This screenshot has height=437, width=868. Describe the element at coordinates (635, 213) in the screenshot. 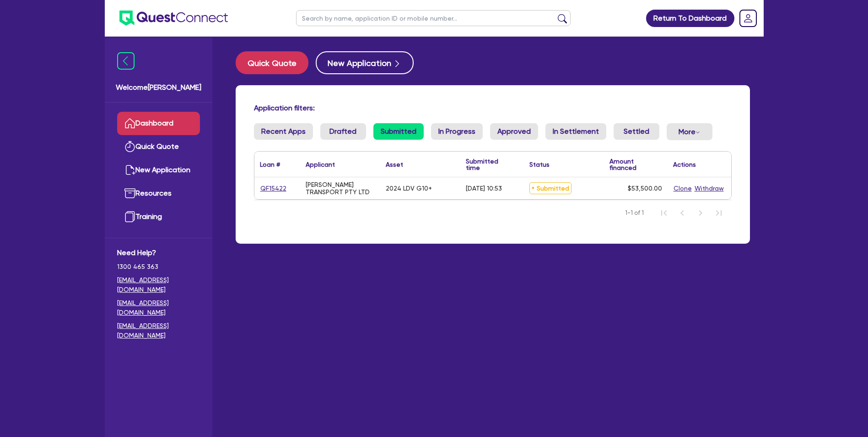

I see `span: 1-1 of 1` at that location.